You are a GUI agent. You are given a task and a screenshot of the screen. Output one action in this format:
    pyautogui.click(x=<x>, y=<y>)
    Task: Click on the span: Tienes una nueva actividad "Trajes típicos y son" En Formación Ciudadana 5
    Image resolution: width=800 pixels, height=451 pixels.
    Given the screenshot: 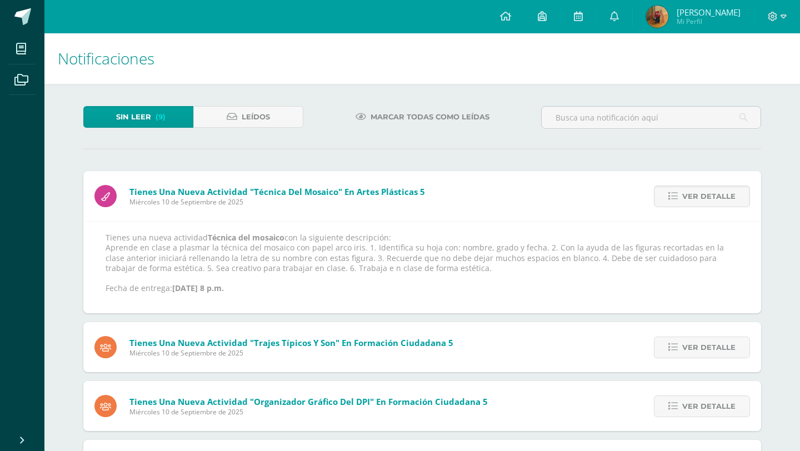 What is the action you would take?
    pyautogui.click(x=291, y=343)
    